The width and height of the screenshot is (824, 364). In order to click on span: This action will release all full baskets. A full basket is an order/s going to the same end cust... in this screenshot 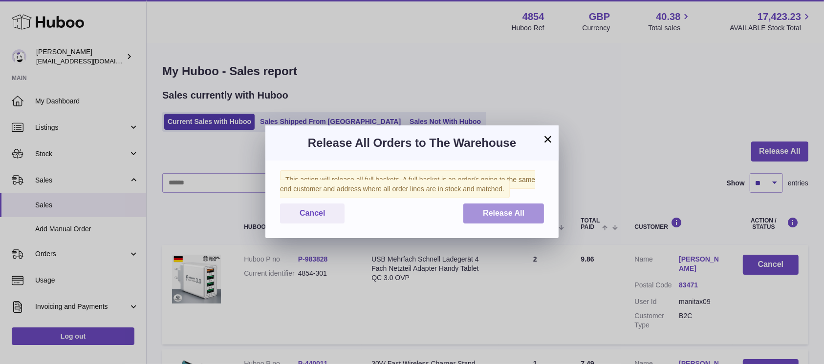, I will do `click(407, 184)`.